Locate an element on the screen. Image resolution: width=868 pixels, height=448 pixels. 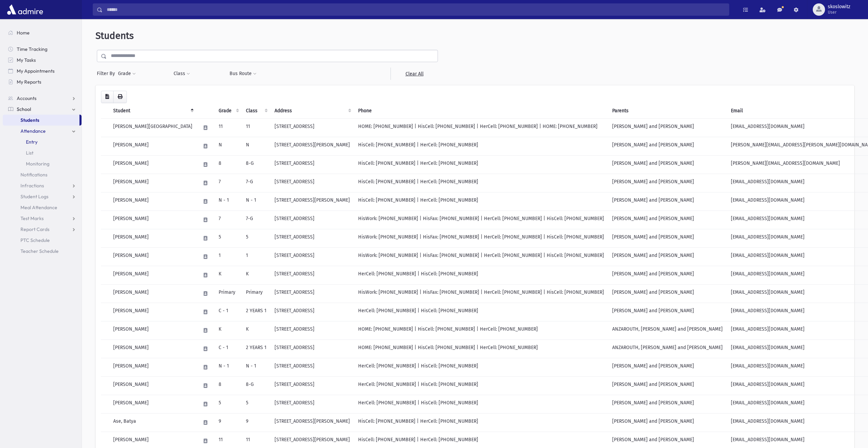
a: List is located at coordinates (42, 153).